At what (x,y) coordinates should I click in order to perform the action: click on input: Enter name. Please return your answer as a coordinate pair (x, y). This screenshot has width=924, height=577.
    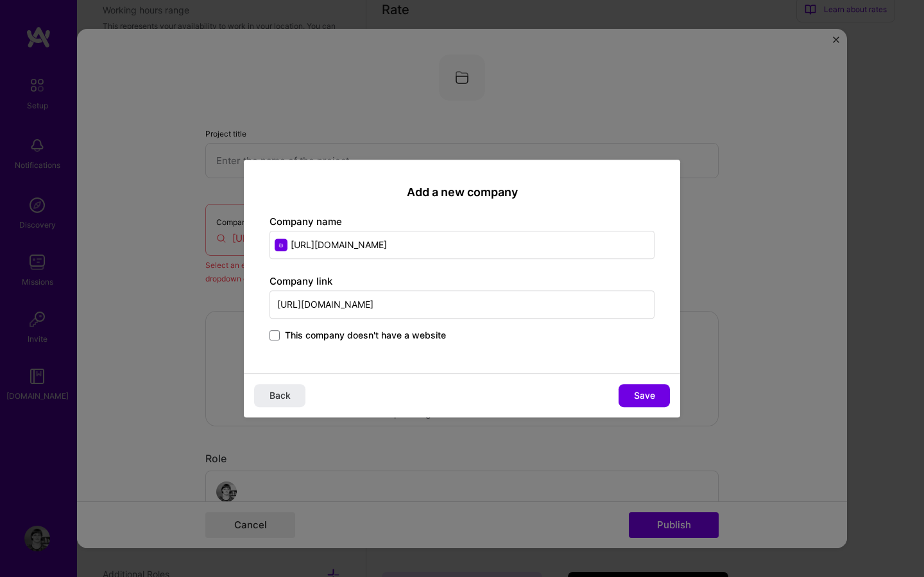
    Looking at the image, I should click on (462, 245).